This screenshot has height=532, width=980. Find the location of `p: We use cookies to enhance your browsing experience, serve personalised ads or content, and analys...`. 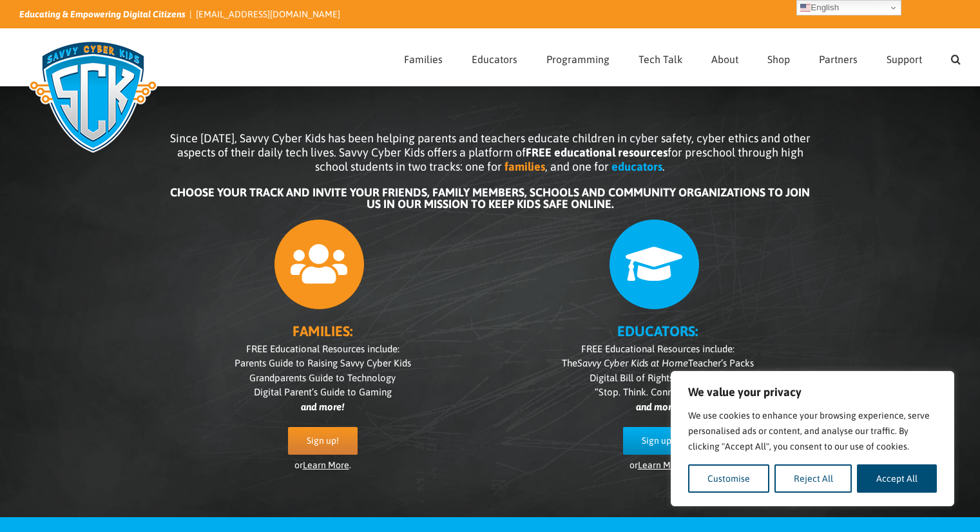

p: We use cookies to enhance your browsing experience, serve personalised ads or content, and analys... is located at coordinates (812, 431).